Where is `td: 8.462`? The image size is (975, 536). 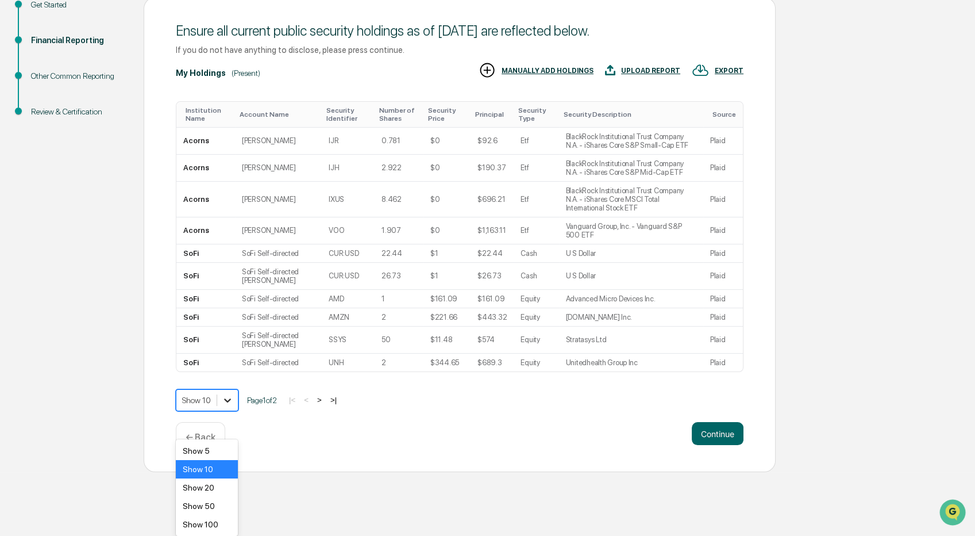
td: 8.462 is located at coordinates (399, 199).